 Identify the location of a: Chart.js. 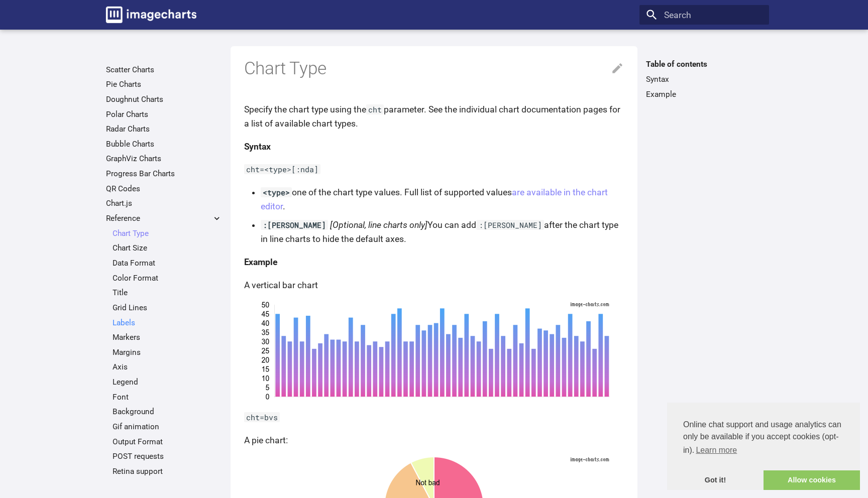
(164, 203).